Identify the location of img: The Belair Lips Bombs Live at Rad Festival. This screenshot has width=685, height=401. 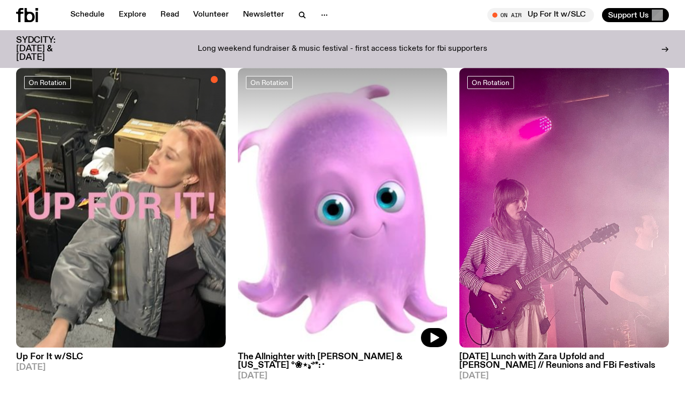
(563, 208).